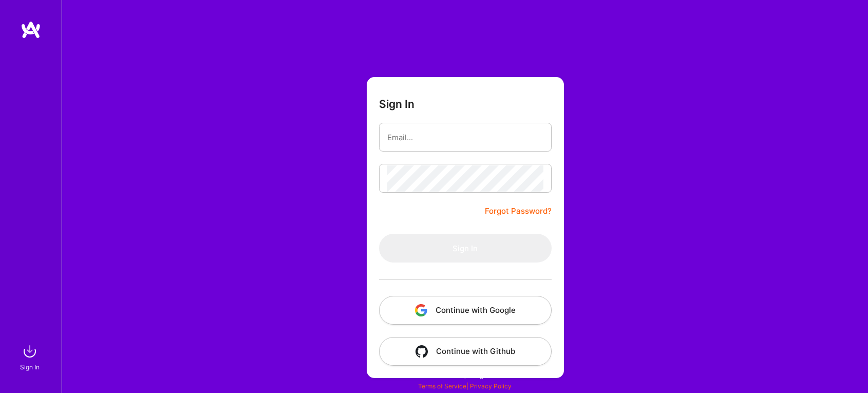 The height and width of the screenshot is (393, 868). Describe the element at coordinates (466, 248) in the screenshot. I see `button: Sign In` at that location.